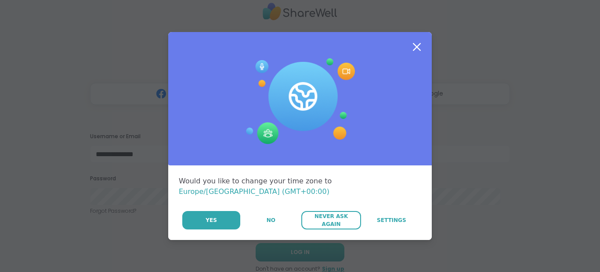  Describe the element at coordinates (391, 221) in the screenshot. I see `span: Settings` at that location.